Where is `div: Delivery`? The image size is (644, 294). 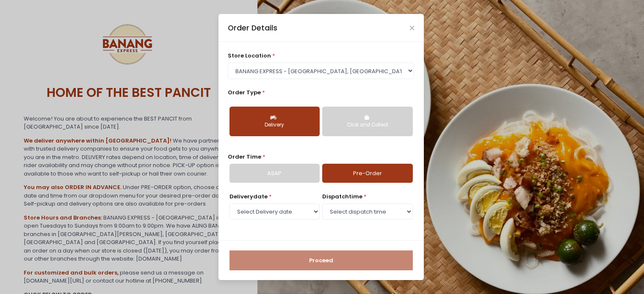 div: Delivery is located at coordinates (274, 125).